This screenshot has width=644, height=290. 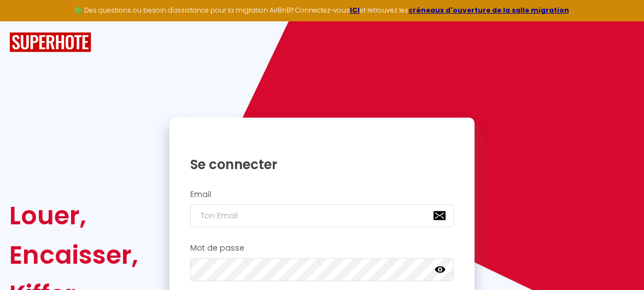 I want to click on a: créneaux d'ouverture de la salle migration, so click(x=489, y=10).